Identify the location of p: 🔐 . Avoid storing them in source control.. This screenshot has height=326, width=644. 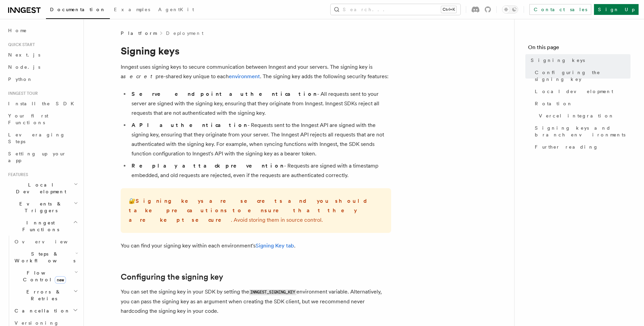
(256, 211).